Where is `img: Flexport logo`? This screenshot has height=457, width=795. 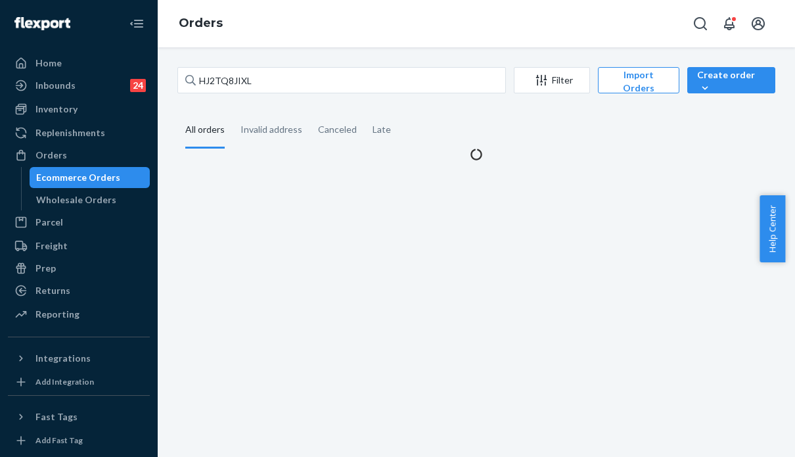
img: Flexport logo is located at coordinates (42, 24).